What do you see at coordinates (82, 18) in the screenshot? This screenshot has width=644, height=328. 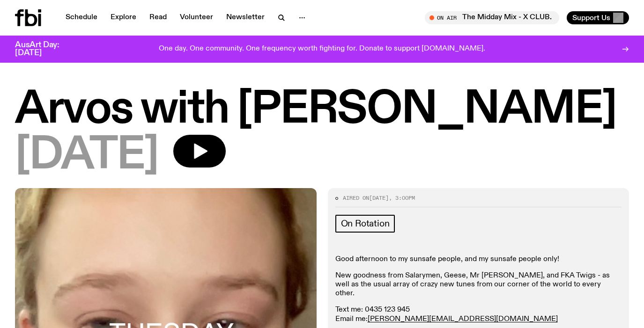 I see `a: Schedule` at bounding box center [82, 18].